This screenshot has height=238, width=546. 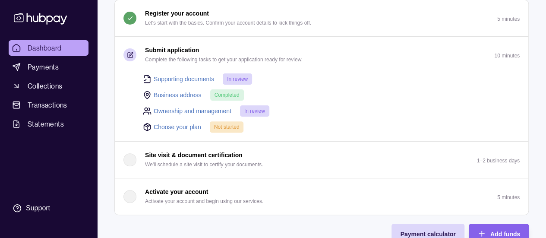 What do you see at coordinates (176, 192) in the screenshot?
I see `p: Activate your account` at bounding box center [176, 192].